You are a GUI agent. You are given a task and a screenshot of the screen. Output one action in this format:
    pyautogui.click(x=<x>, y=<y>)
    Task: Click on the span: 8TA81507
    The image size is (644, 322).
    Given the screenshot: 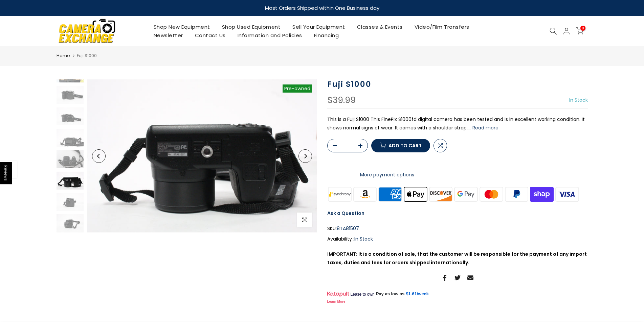 What is the action you would take?
    pyautogui.click(x=348, y=229)
    